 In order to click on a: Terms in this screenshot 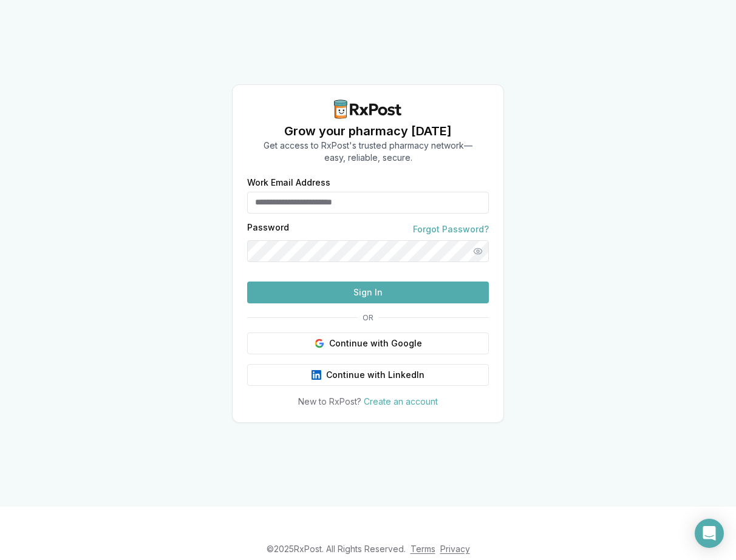, I will do `click(423, 549)`.